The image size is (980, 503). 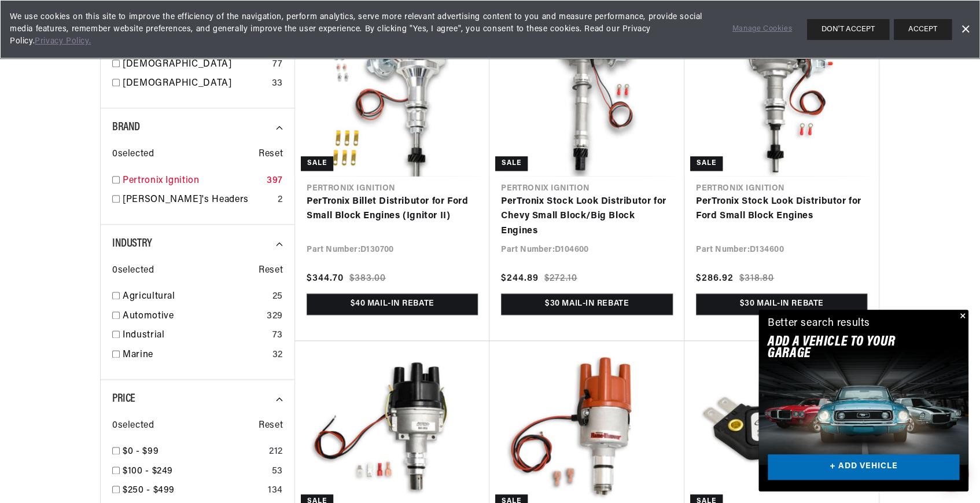 What do you see at coordinates (275, 317) in the screenshot?
I see `div: 329` at bounding box center [275, 317].